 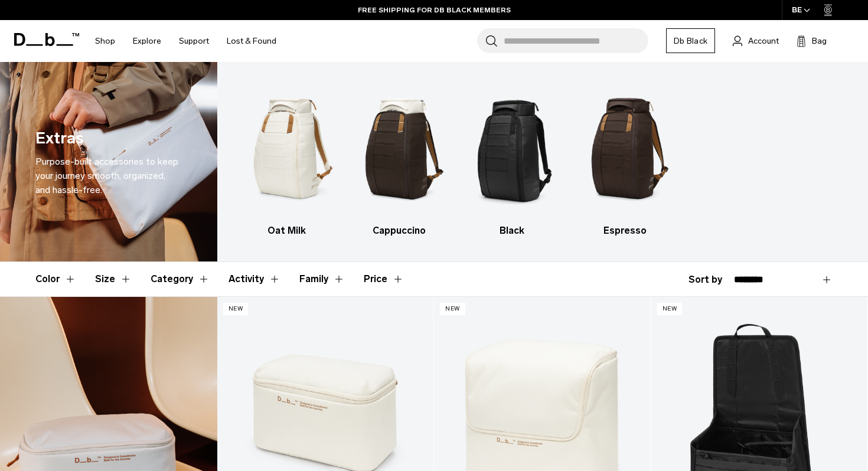 What do you see at coordinates (624, 159) in the screenshot?
I see `li: 4 / 4` at bounding box center [624, 159].